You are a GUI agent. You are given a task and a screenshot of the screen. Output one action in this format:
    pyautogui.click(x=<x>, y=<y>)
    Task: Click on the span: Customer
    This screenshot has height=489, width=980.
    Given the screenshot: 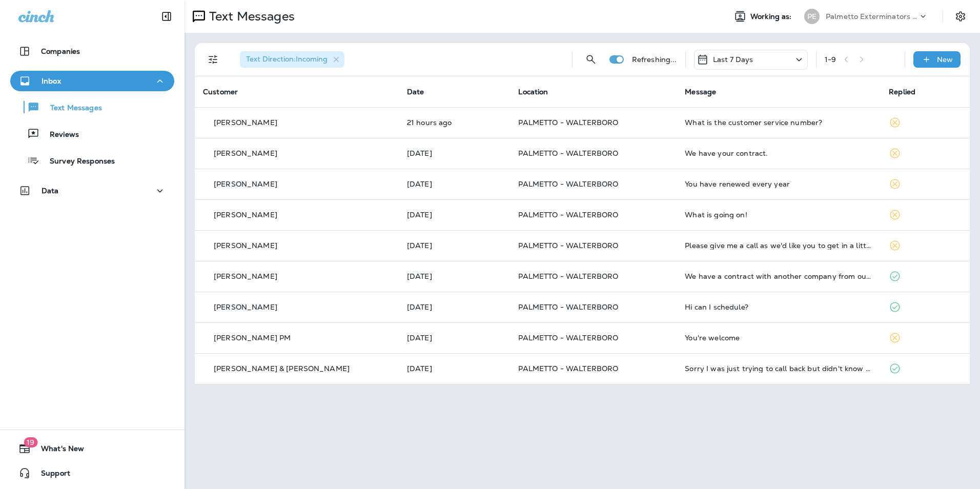 What is the action you would take?
    pyautogui.click(x=220, y=92)
    